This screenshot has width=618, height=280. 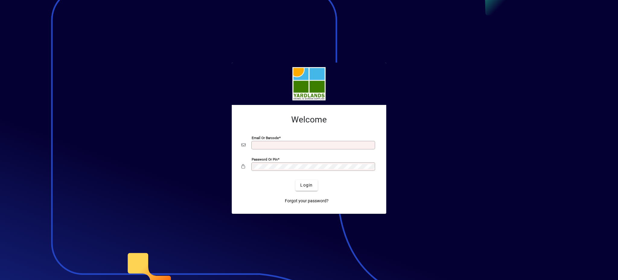 I want to click on span: Forgot your password?, so click(x=307, y=200).